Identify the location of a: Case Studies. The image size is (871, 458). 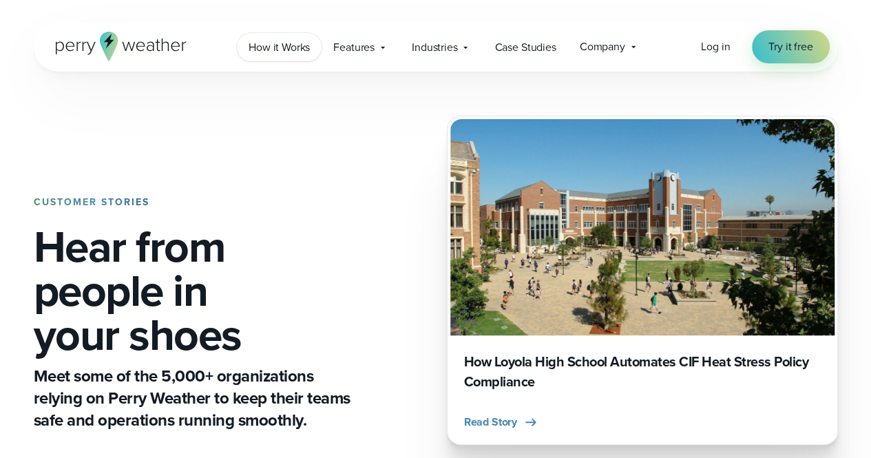
(525, 47).